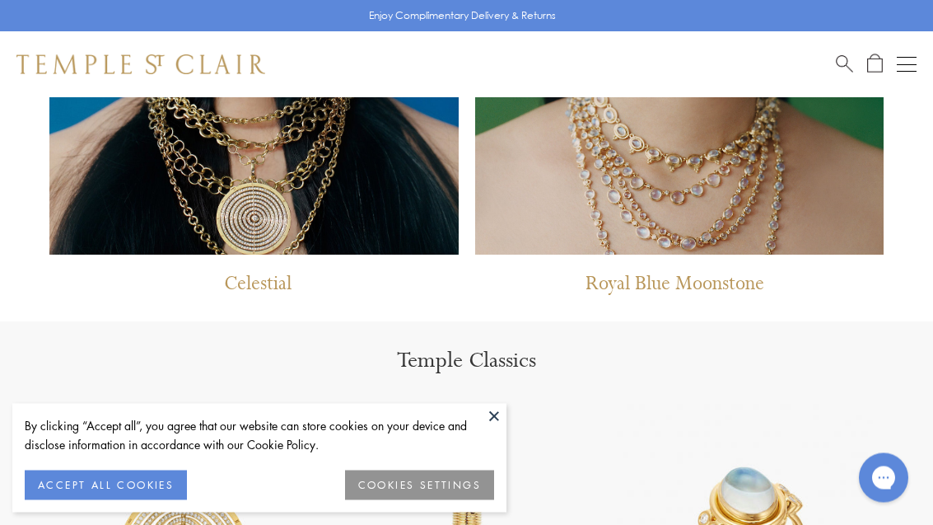 The width and height of the screenshot is (933, 525). Describe the element at coordinates (105, 485) in the screenshot. I see `button: ACCEPT ALL COOKIES` at that location.